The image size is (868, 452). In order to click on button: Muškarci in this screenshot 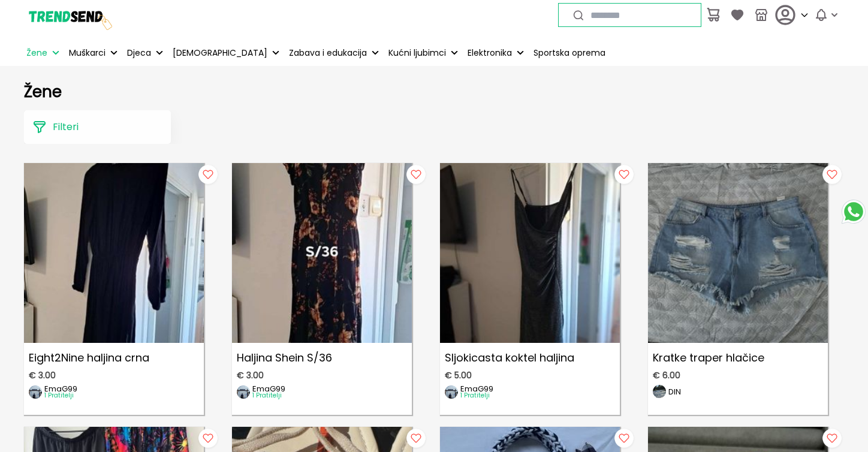, I will do `click(93, 53)`.